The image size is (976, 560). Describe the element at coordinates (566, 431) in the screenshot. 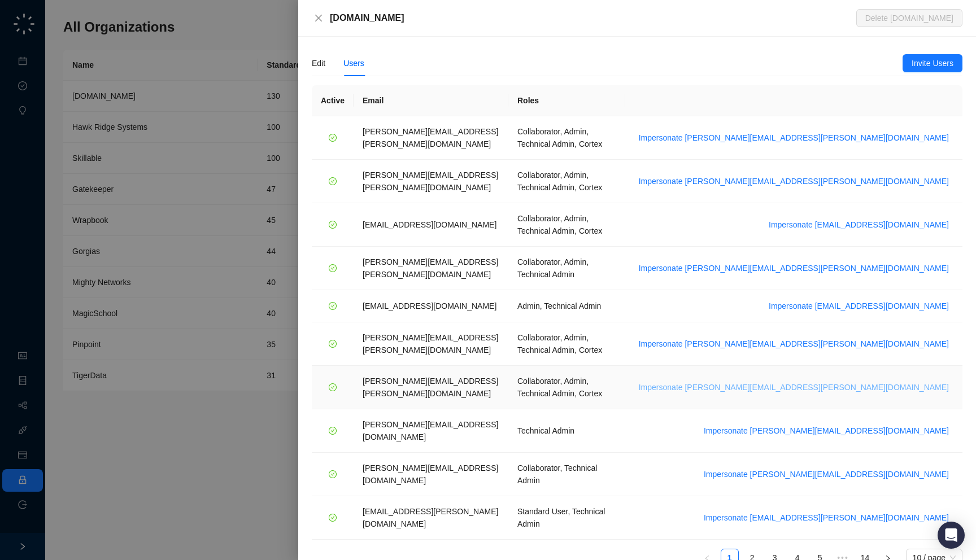

I see `td: Technical Admin` at that location.